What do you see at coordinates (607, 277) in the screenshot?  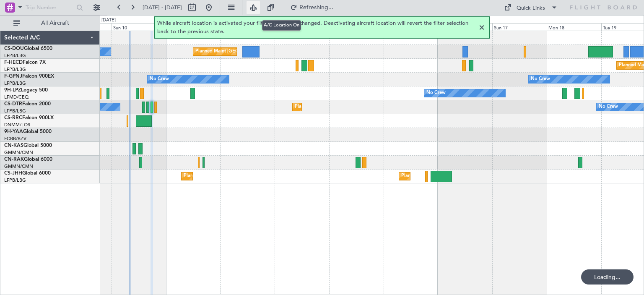 I see `div: Loading...` at bounding box center [607, 277].